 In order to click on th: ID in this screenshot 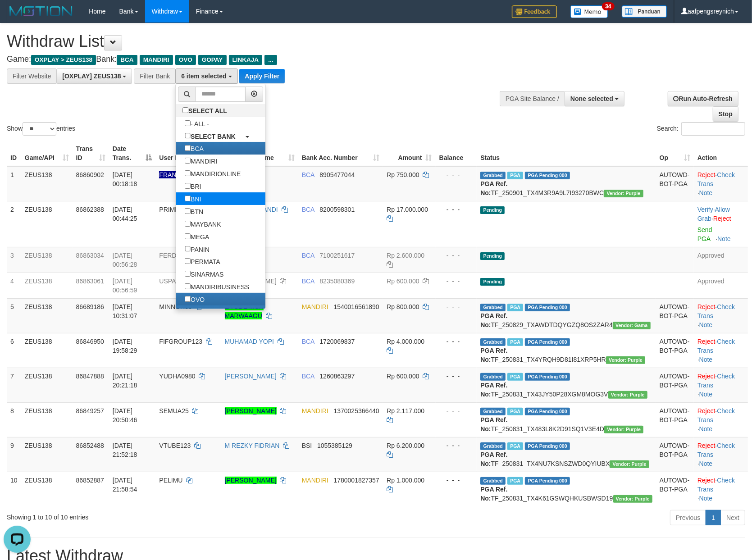, I will do `click(14, 153)`.